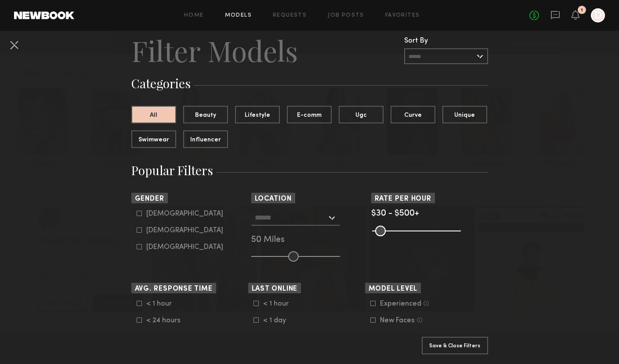 The width and height of the screenshot is (619, 364). What do you see at coordinates (465, 114) in the screenshot?
I see `button: Unique` at bounding box center [465, 114].